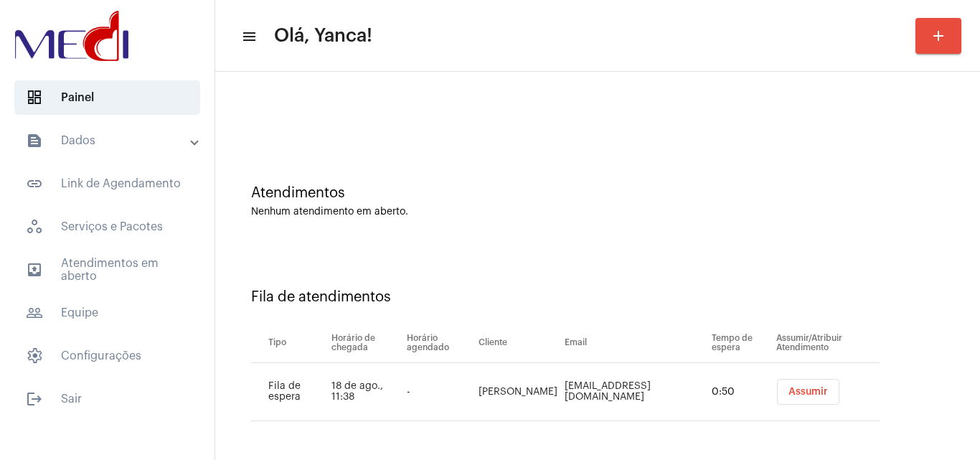 The width and height of the screenshot is (980, 460). I want to click on div: Fila de atendimentos, so click(598, 298).